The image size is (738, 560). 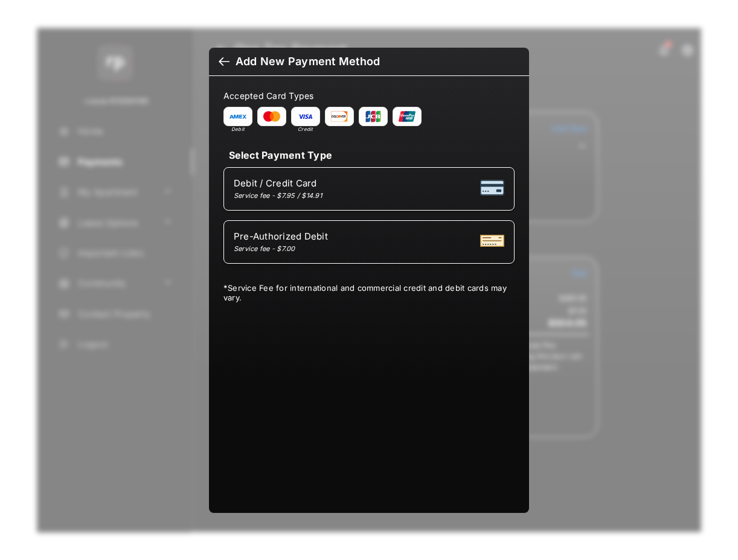 What do you see at coordinates (306, 129) in the screenshot?
I see `span: Credit` at bounding box center [306, 129].